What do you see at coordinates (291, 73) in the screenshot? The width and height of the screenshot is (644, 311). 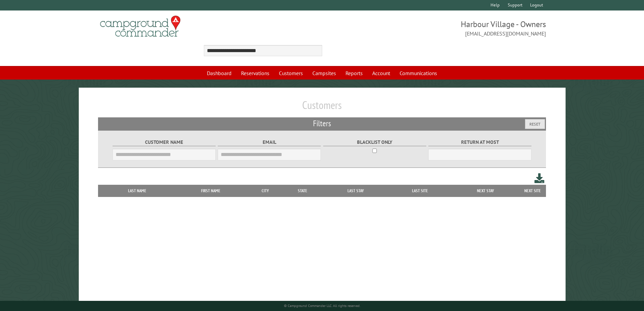 I see `a: Customers` at bounding box center [291, 73].